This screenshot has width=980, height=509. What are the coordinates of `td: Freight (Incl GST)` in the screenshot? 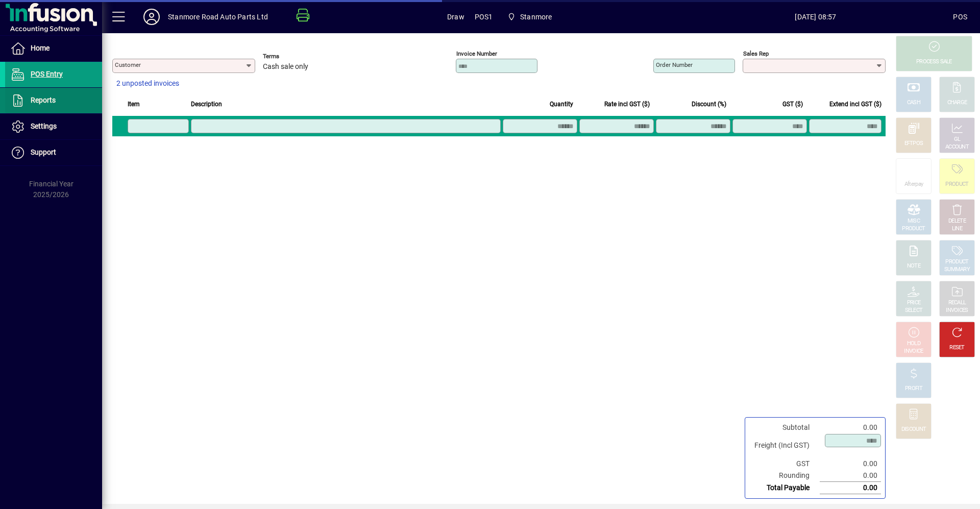 It's located at (785, 446).